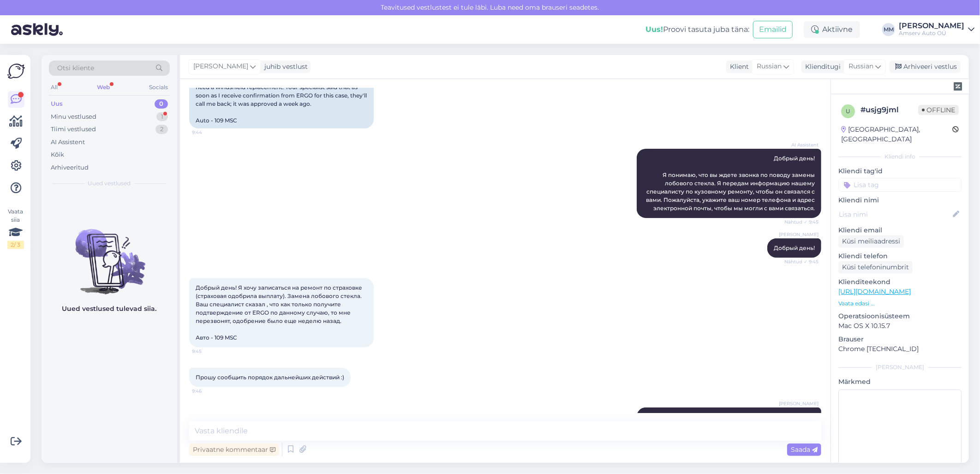 This screenshot has height=474, width=980. I want to click on div: MM, so click(888, 29).